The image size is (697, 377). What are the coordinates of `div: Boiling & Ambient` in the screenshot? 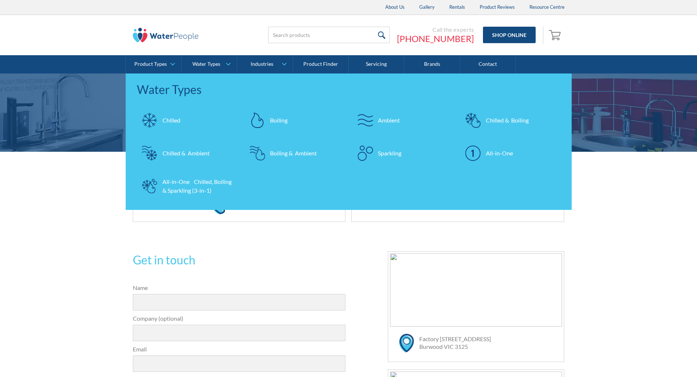 It's located at (294, 153).